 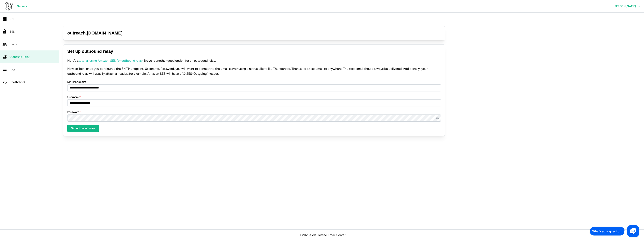 I want to click on label: Username, so click(x=75, y=97).